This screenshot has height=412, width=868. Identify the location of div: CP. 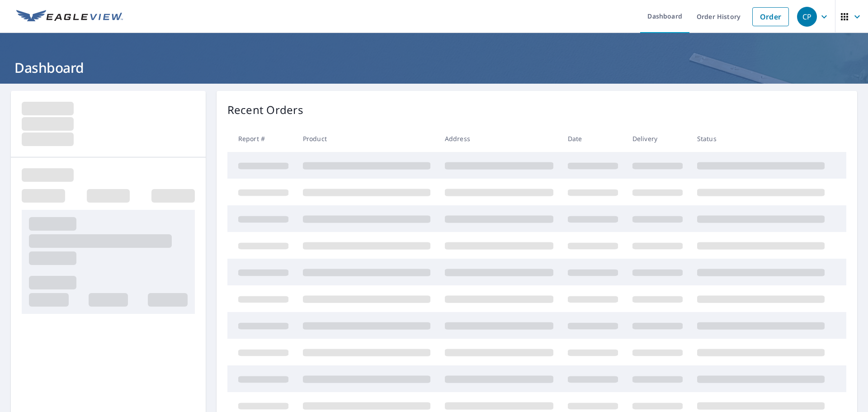
(807, 17).